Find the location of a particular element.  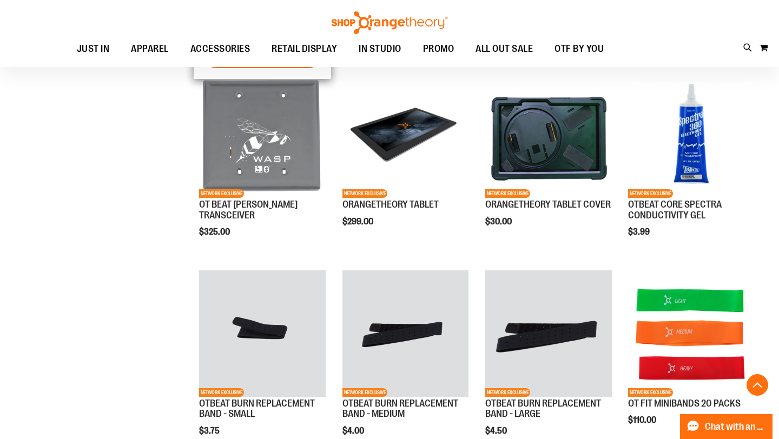

span: $110.00 is located at coordinates (642, 420).